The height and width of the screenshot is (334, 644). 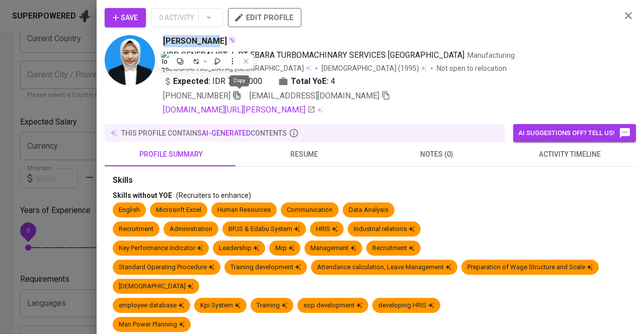 What do you see at coordinates (220, 306) in the screenshot?
I see `div: Kpi System` at bounding box center [220, 306].